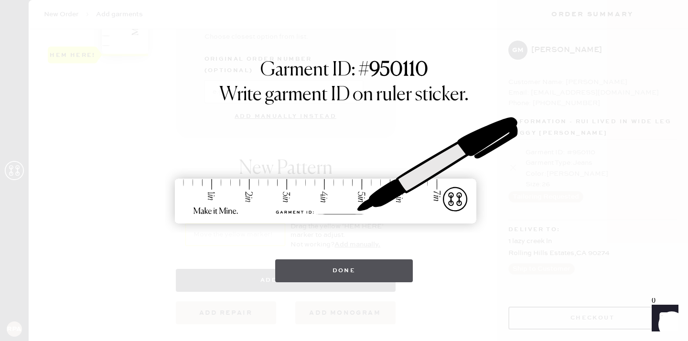  I want to click on strong: 950110, so click(398, 70).